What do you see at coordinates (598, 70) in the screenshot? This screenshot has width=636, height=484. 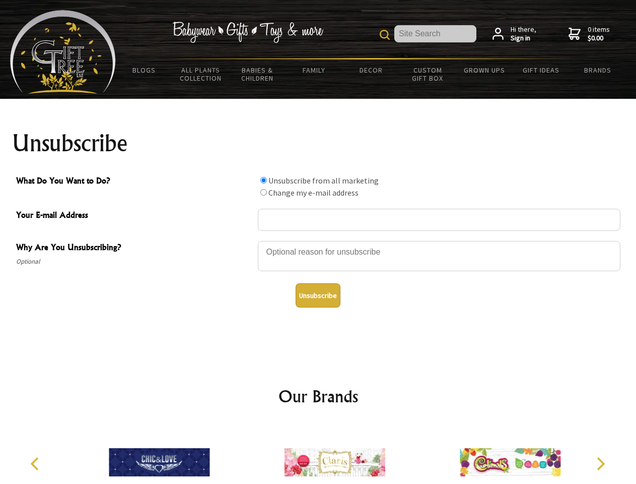 I see `a: Brands` at bounding box center [598, 70].